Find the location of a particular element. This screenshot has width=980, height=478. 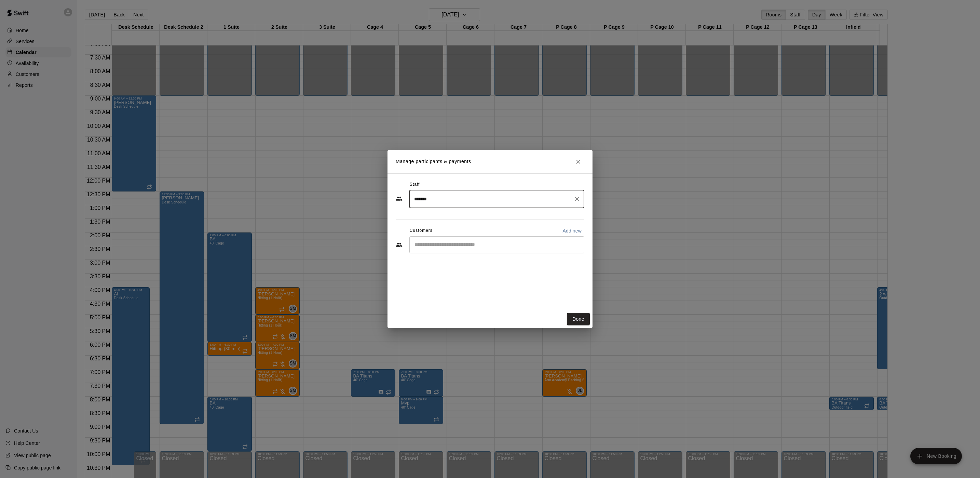

div: Search staff is located at coordinates (497, 199).